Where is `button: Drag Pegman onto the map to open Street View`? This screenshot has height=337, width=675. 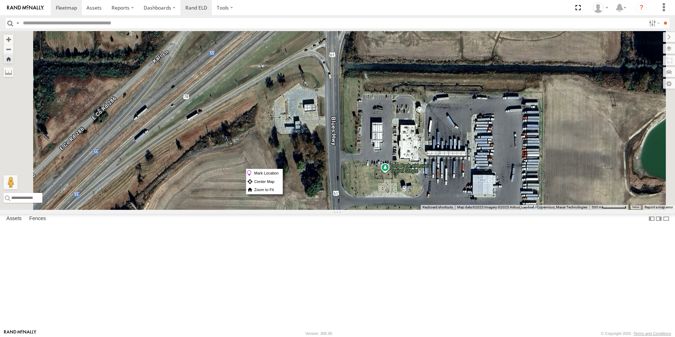 button: Drag Pegman onto the map to open Street View is located at coordinates (11, 182).